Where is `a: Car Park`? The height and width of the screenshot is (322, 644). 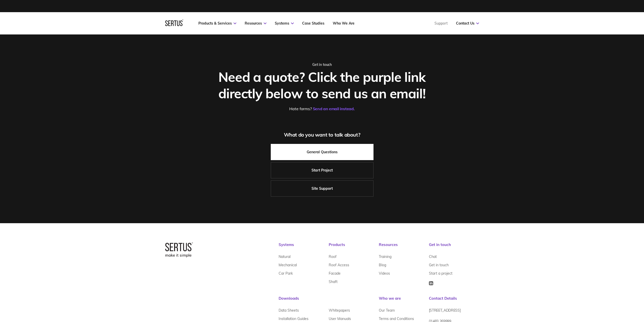
a: Car Park is located at coordinates (286, 273).